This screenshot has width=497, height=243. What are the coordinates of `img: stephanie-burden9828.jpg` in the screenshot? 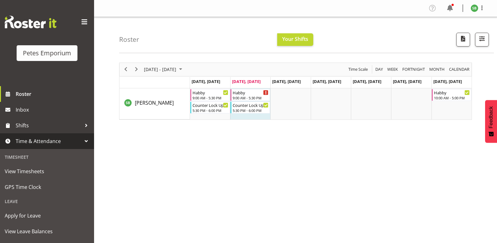 It's located at (475, 8).